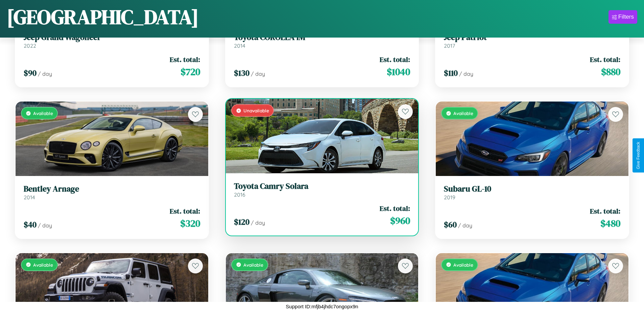 The width and height of the screenshot is (644, 311). I want to click on span: 2016, so click(240, 195).